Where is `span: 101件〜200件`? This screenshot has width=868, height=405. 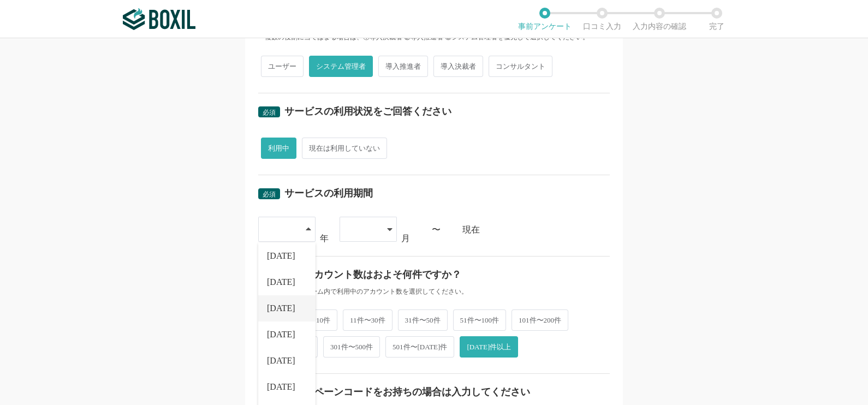 span: 101件〜200件 is located at coordinates (540, 320).